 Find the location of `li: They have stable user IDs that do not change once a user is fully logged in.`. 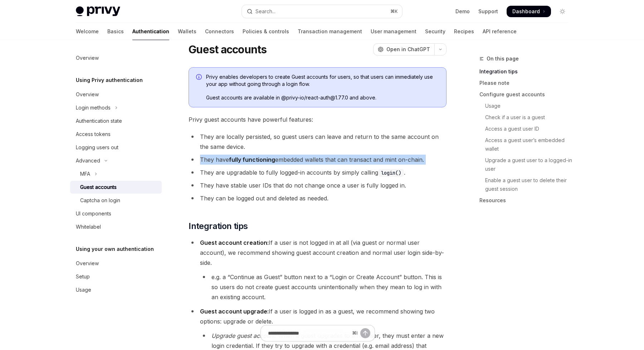

li: They have stable user IDs that do not change once a user is fully logged in. is located at coordinates (317, 185).